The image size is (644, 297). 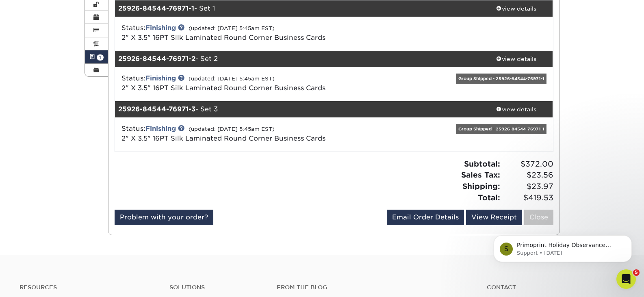 I want to click on span: $23.56, so click(x=527, y=175).